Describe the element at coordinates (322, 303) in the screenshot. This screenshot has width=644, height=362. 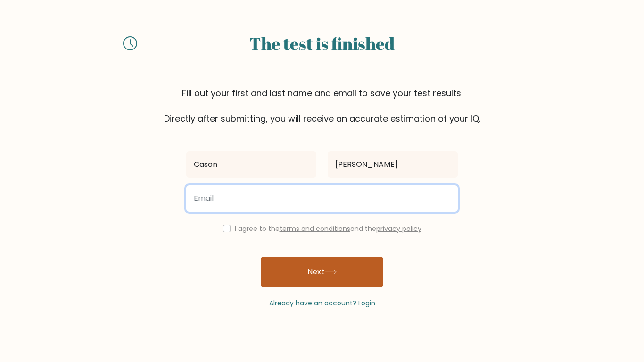
I see `a: Already have an account? Login` at that location.